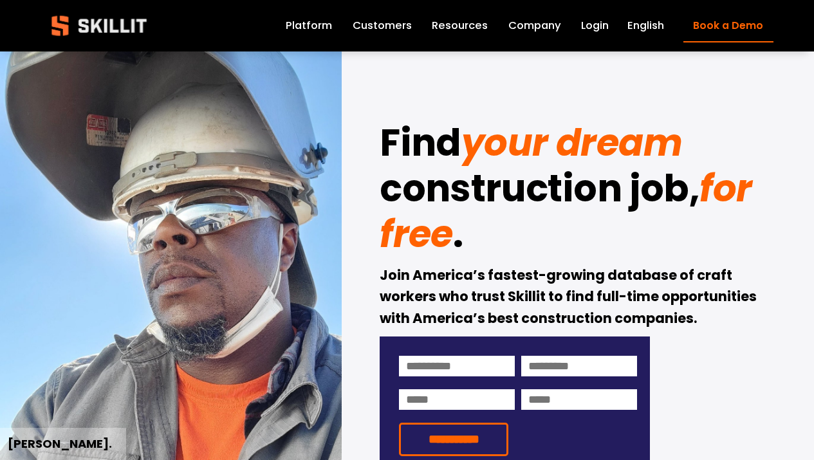 Image resolution: width=814 pixels, height=460 pixels. What do you see at coordinates (571, 143) in the screenshot?
I see `em: your dream` at bounding box center [571, 143].